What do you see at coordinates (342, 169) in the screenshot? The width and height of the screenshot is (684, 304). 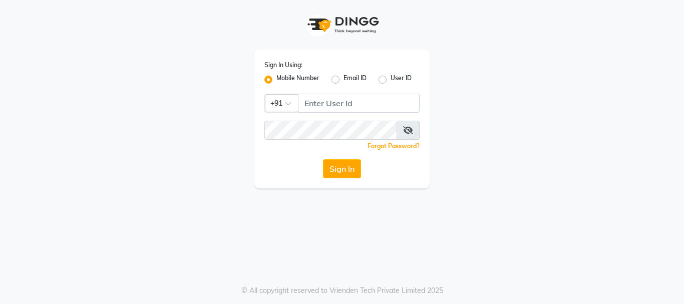 I see `button: Sign In` at bounding box center [342, 169].